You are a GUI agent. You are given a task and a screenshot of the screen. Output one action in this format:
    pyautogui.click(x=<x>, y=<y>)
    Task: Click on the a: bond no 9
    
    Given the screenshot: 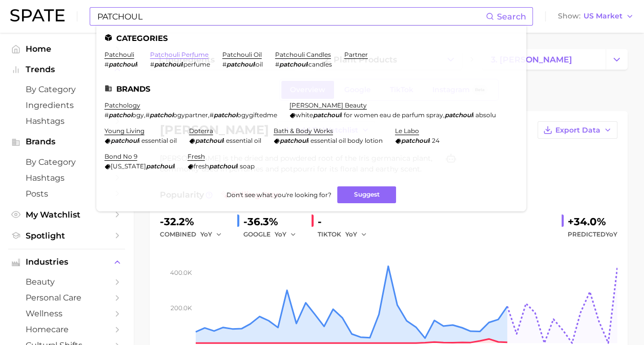 What is the action you would take?
    pyautogui.click(x=121, y=156)
    